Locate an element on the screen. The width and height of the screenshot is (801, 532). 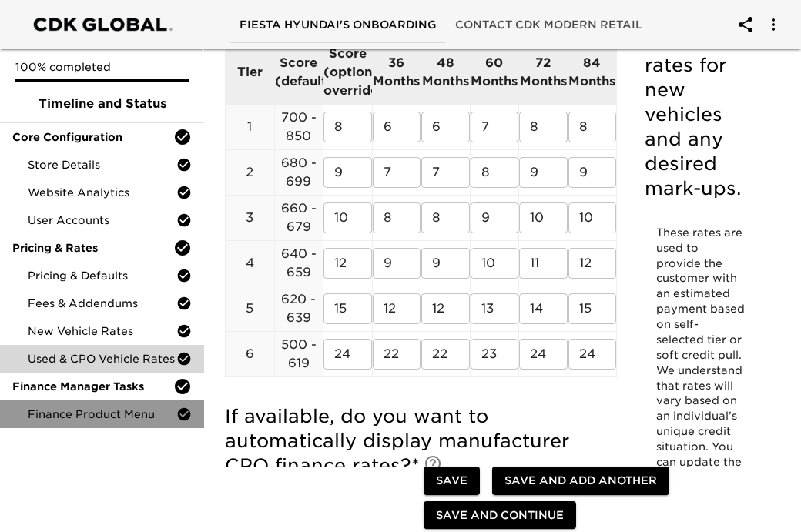
span: Save and Add Another is located at coordinates (581, 480).